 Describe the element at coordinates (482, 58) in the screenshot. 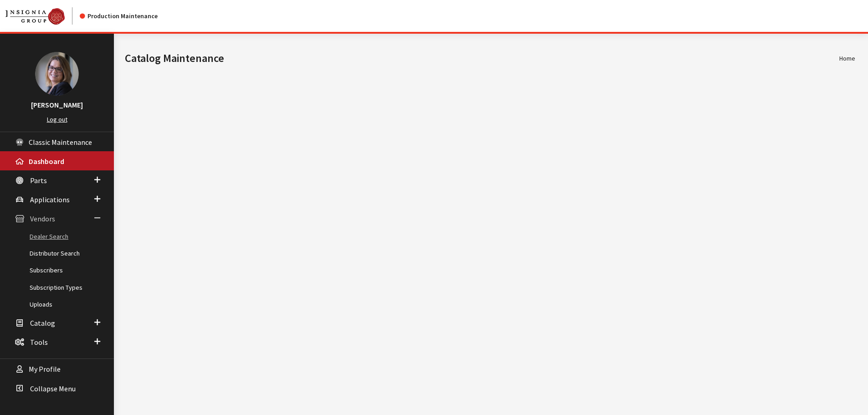

I see `h1: Catalog Maintenance` at that location.